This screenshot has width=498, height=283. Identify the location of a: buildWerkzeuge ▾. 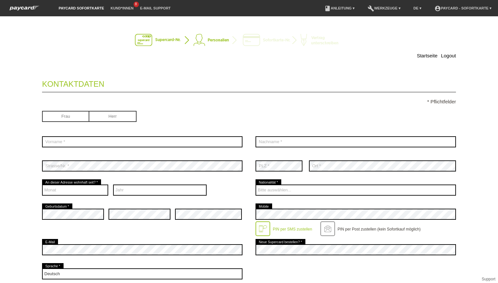
(384, 8).